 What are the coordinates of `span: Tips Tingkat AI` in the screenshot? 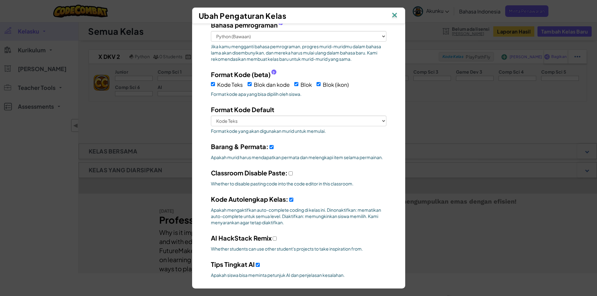 It's located at (233, 264).